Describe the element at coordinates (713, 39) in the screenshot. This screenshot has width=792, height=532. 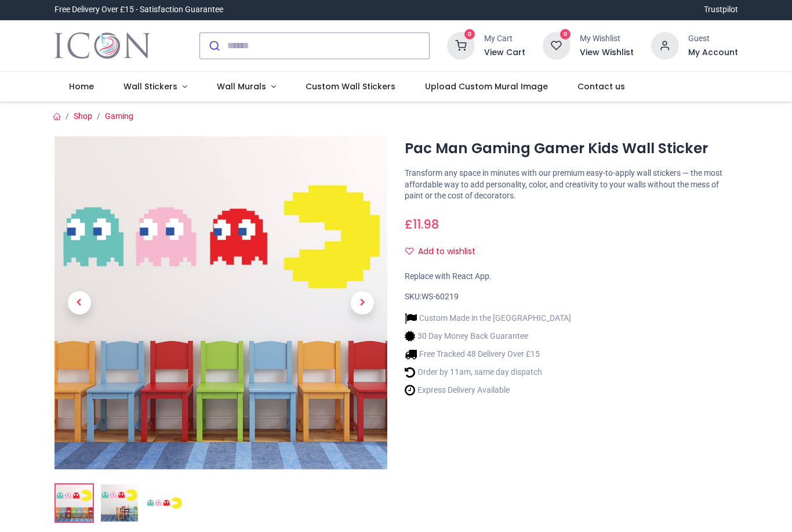
I see `div: Guest` at that location.